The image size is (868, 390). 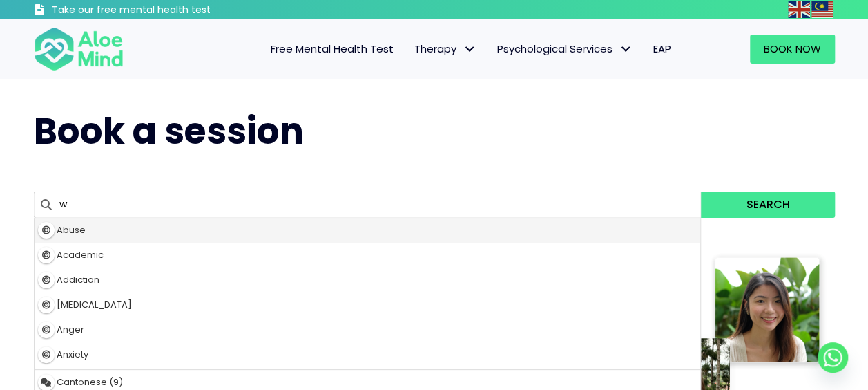 I want to click on a: English, so click(x=800, y=9).